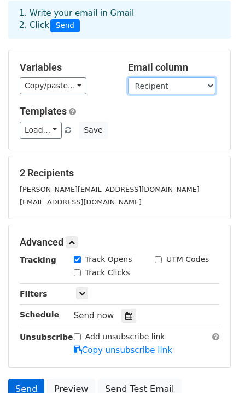  What do you see at coordinates (212, 366) in the screenshot?
I see `div: Chat Widget` at bounding box center [212, 366].